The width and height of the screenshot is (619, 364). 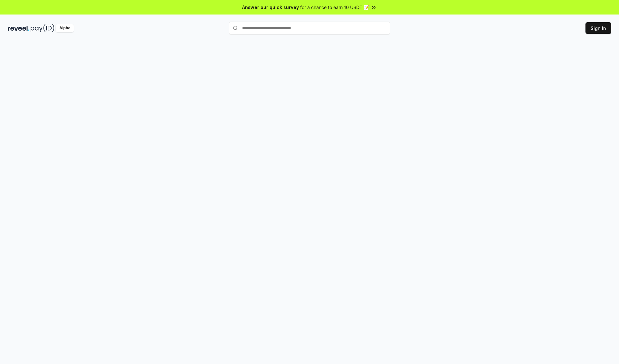 What do you see at coordinates (271, 7) in the screenshot?
I see `span: Answer our quick survey` at bounding box center [271, 7].